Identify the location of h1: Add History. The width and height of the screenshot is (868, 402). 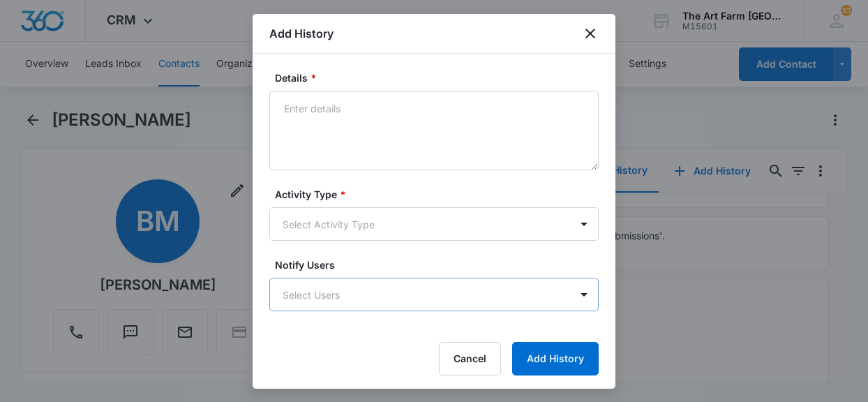
(301, 33).